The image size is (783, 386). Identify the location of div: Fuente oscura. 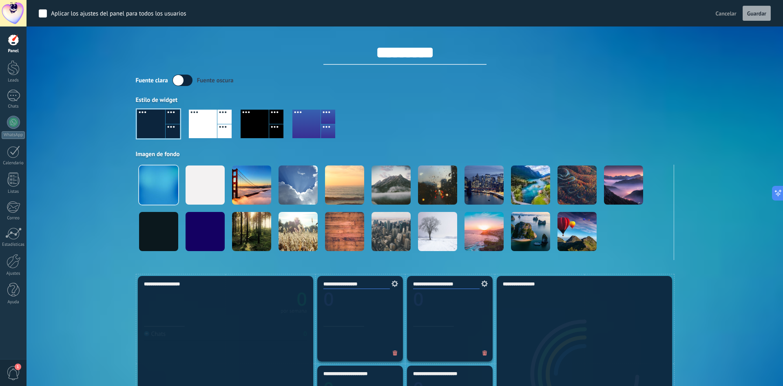
(215, 80).